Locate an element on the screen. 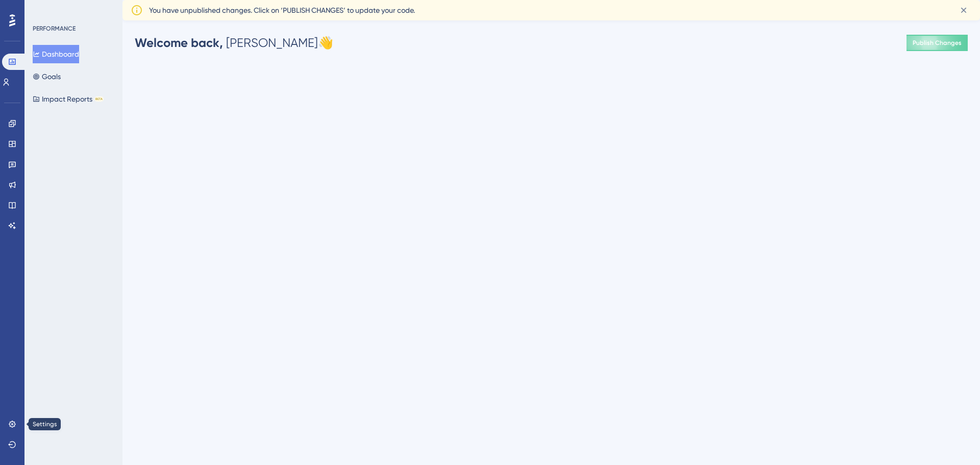 This screenshot has height=465, width=980. div: PERFORMANCE is located at coordinates (54, 28).